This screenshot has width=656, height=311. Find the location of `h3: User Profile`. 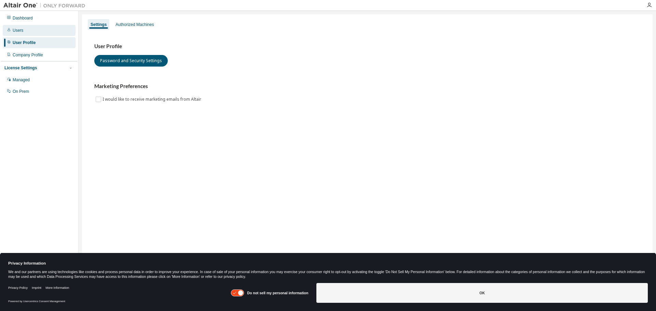

h3: User Profile is located at coordinates (367, 46).